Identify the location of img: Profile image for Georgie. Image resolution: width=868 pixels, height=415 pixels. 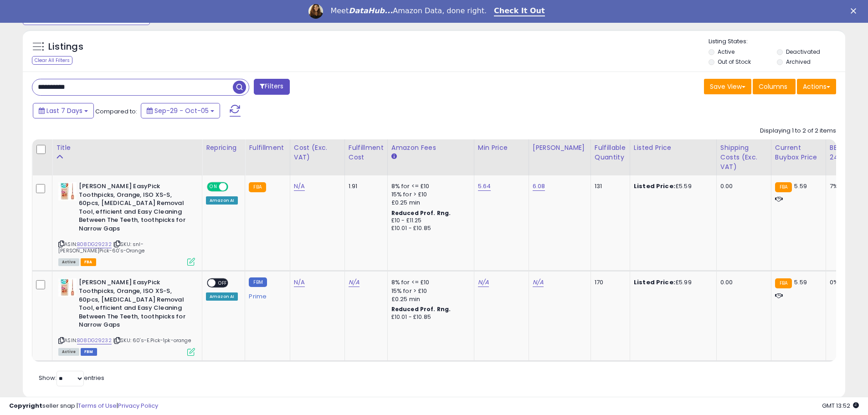
(316, 12).